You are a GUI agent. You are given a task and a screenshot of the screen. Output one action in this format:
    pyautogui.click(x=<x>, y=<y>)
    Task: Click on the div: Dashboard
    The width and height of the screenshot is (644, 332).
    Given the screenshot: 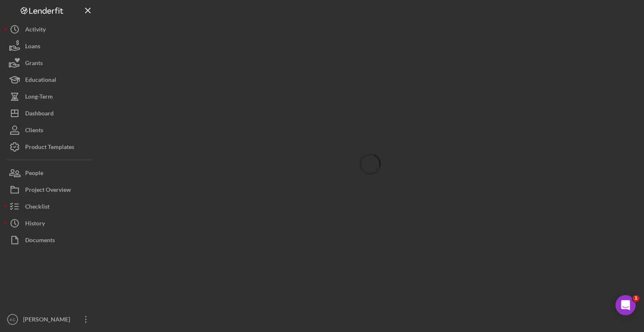 What is the action you would take?
    pyautogui.click(x=40, y=114)
    